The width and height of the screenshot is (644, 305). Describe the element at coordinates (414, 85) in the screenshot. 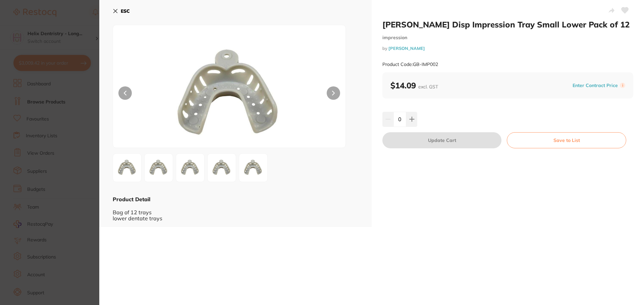

I see `b: $14.09` at that location.